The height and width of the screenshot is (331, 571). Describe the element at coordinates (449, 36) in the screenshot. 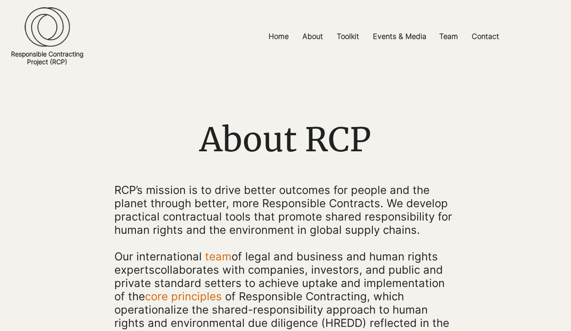

I see `p: Team` at that location.